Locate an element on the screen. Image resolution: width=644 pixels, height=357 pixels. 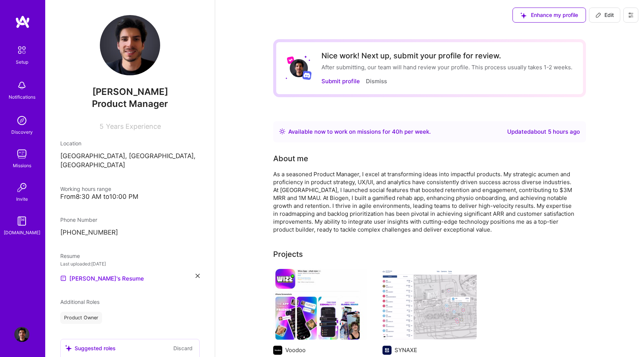
img: Resume is located at coordinates (64, 278).